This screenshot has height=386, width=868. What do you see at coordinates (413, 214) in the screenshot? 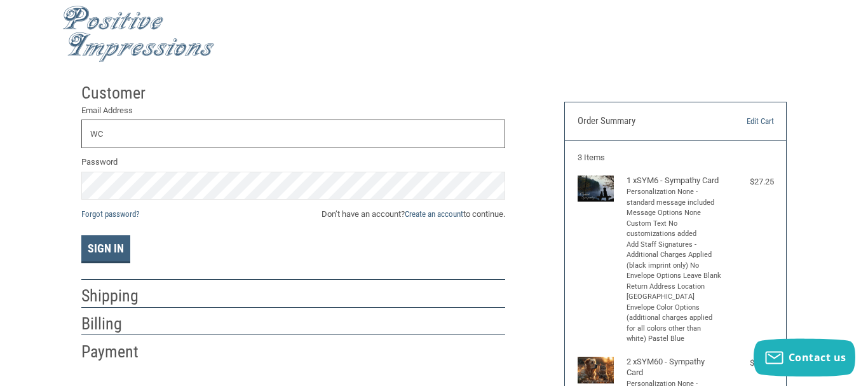
I see `span: Don’t have an account? to continue.` at bounding box center [413, 214].